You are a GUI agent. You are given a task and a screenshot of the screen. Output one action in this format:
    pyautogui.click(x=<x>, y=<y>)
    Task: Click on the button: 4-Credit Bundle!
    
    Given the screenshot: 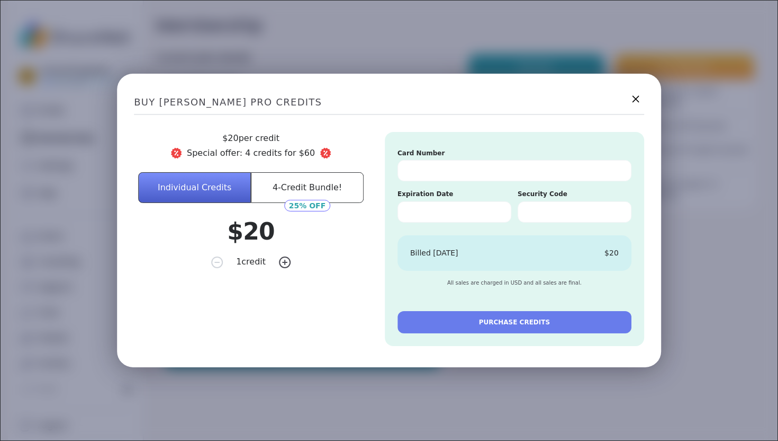 What is the action you would take?
    pyautogui.click(x=307, y=187)
    